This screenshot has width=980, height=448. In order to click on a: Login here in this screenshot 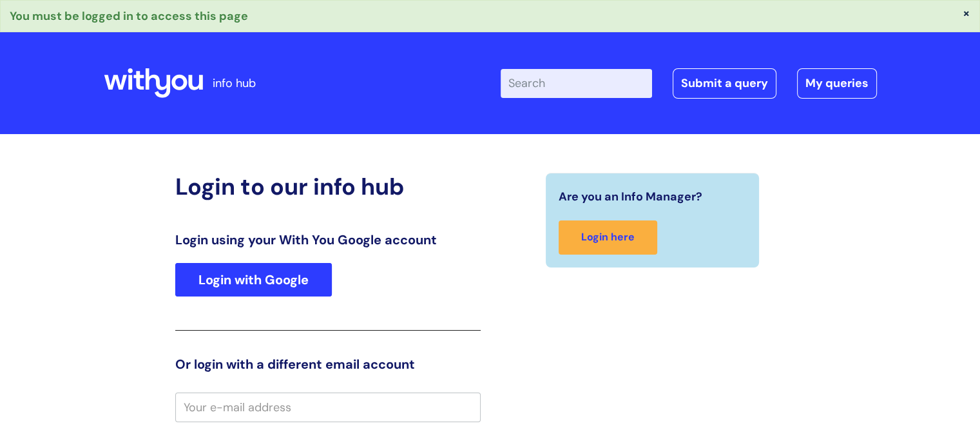, I will do `click(608, 237)`.